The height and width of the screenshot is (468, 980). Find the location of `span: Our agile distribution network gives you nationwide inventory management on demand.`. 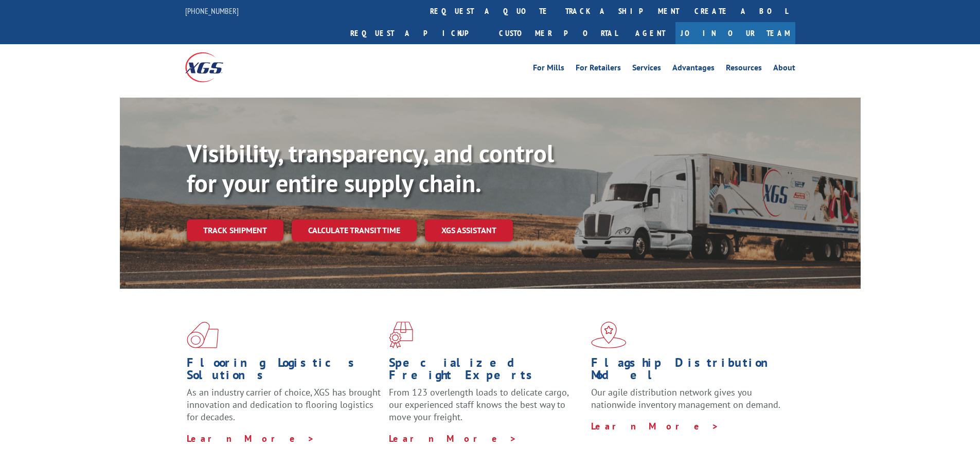

span: Our agile distribution network gives you nationwide inventory management on demand. is located at coordinates (686, 398).